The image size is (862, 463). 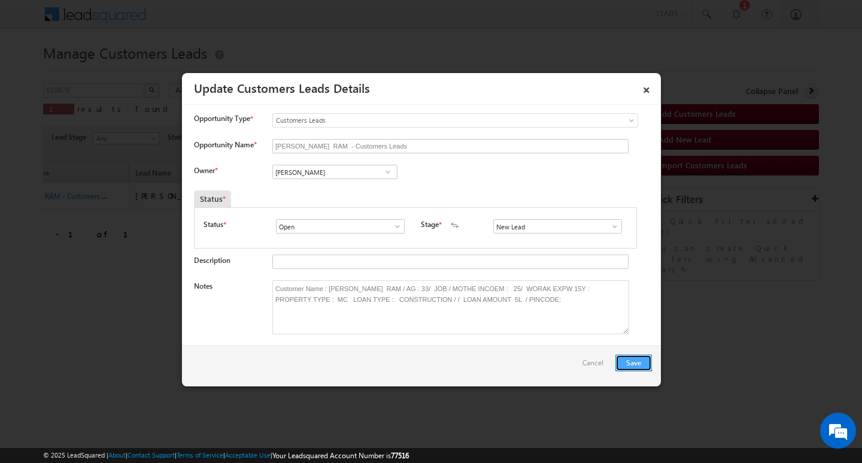 What do you see at coordinates (341, 455) in the screenshot?
I see `span: Your Leadsquared Account Number is` at bounding box center [341, 455].